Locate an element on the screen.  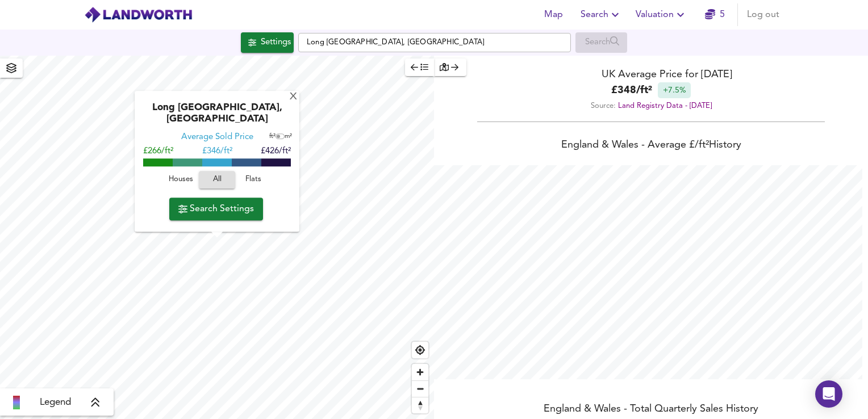
span: All is located at coordinates (217, 180).